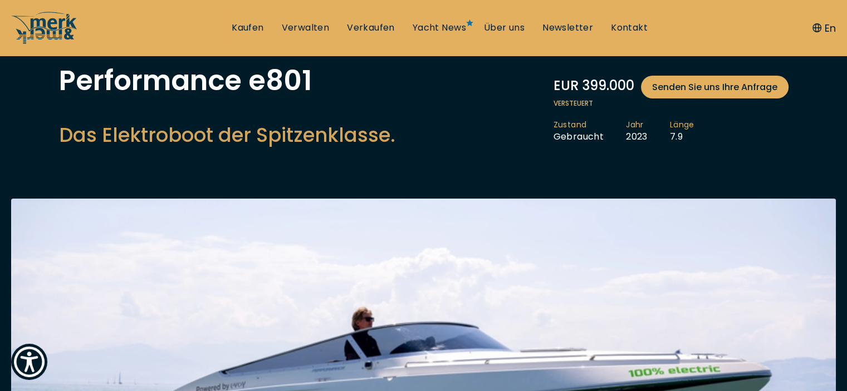 The width and height of the screenshot is (847, 391). I want to click on span: Jahr, so click(636, 125).